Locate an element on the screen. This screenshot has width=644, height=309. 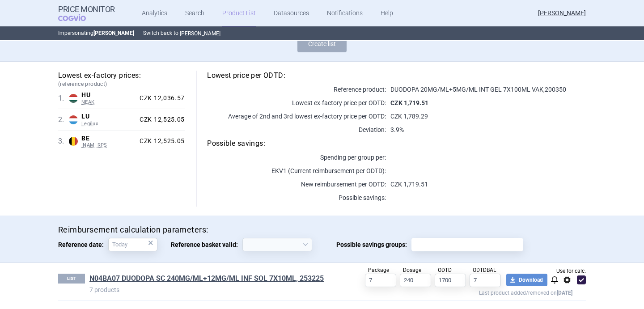
p: Reference product: is located at coordinates (296, 89).